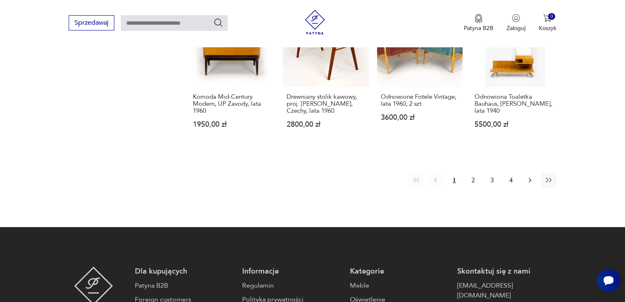 This screenshot has width=625, height=302. What do you see at coordinates (399, 271) in the screenshot?
I see `p: Kategorie` at bounding box center [399, 271].